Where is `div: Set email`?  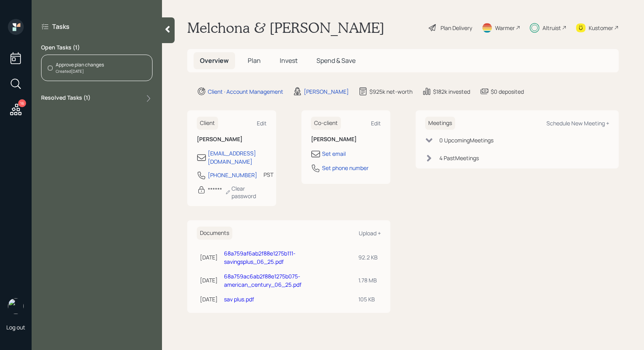 div: Set email is located at coordinates (334, 154).